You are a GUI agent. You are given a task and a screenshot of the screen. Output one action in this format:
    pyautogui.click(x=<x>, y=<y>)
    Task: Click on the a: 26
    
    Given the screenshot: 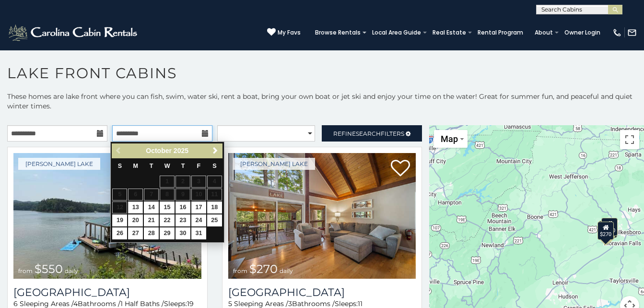 What is the action you would take?
    pyautogui.click(x=120, y=233)
    